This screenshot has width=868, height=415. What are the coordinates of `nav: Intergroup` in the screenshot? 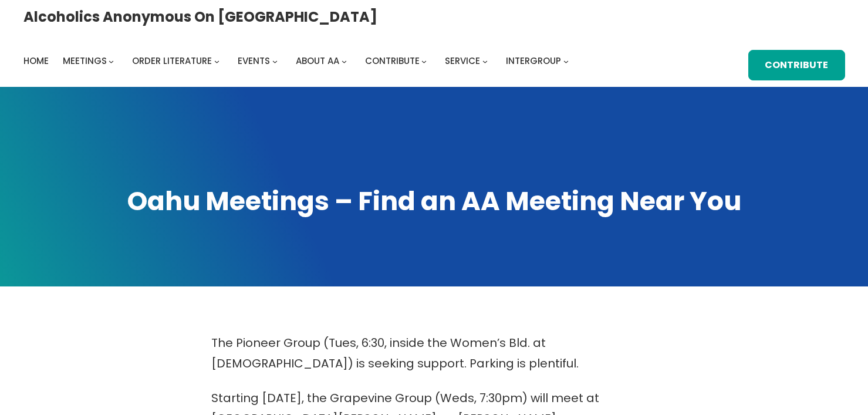 It's located at (298, 61).